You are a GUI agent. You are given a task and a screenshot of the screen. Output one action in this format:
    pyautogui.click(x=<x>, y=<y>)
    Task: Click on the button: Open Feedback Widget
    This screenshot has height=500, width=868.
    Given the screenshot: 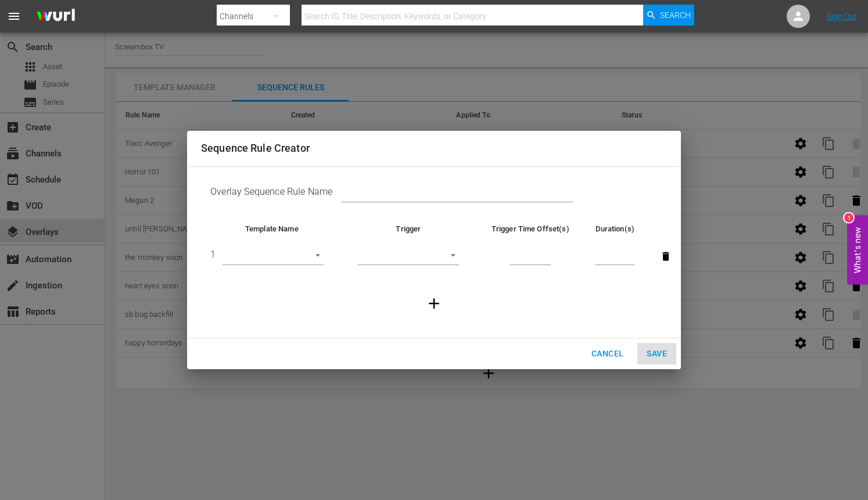 What is the action you would take?
    pyautogui.click(x=857, y=250)
    